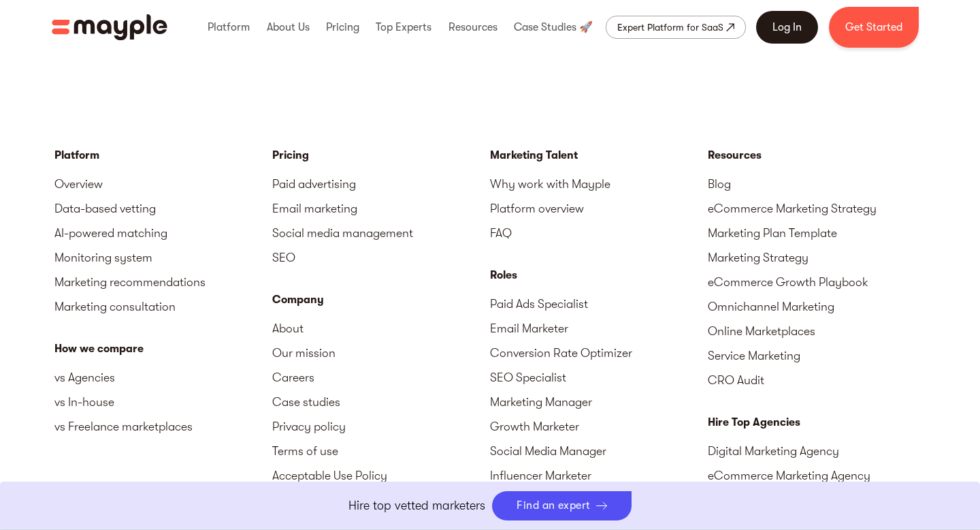  I want to click on a: vs Freelance marketplaces, so click(164, 427).